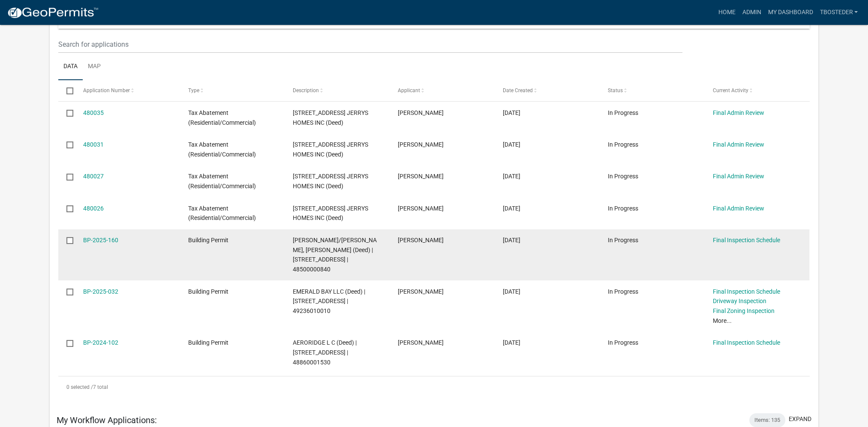 This screenshot has width=868, height=427. What do you see at coordinates (839, 13) in the screenshot?
I see `a: tbosteder` at bounding box center [839, 13].